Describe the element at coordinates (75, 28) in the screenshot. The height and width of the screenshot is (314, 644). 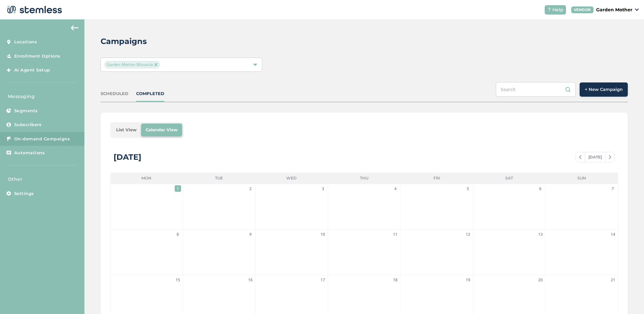
I see `img: icon-arrow-back-accent-c549486e.svg` at that location.